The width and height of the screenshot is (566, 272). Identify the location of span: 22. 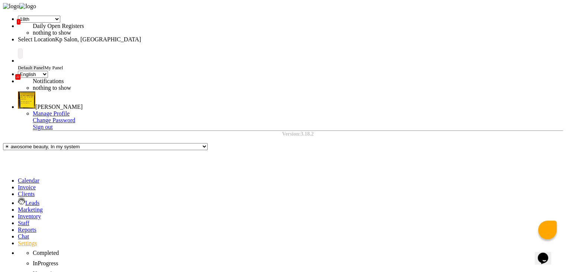
(18, 77).